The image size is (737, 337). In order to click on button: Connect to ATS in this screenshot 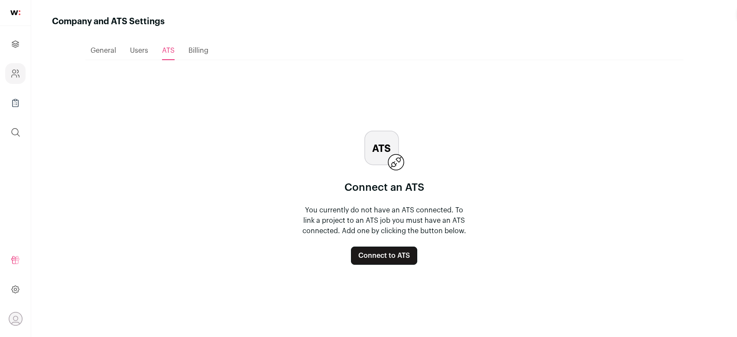, I will do `click(384, 256)`.